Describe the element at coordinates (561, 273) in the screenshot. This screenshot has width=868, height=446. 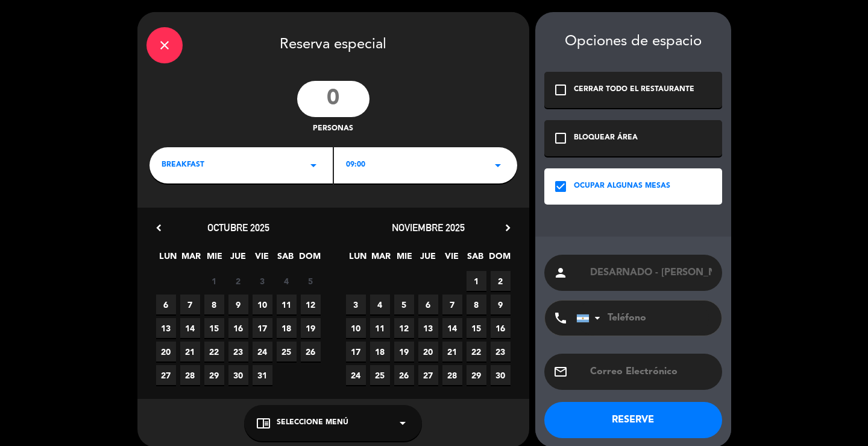
I see `i: person` at that location.